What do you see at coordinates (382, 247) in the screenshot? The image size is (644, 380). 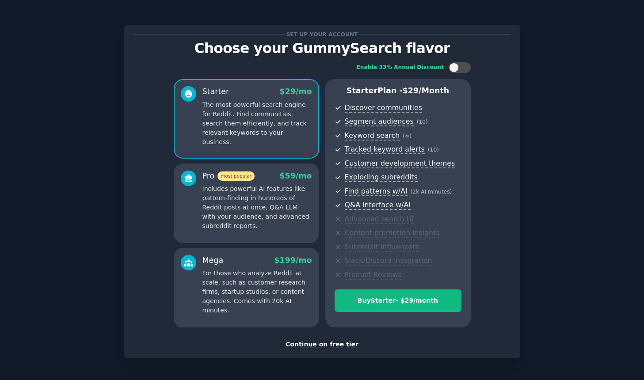 I see `span: Subreddit influencers` at bounding box center [382, 247].